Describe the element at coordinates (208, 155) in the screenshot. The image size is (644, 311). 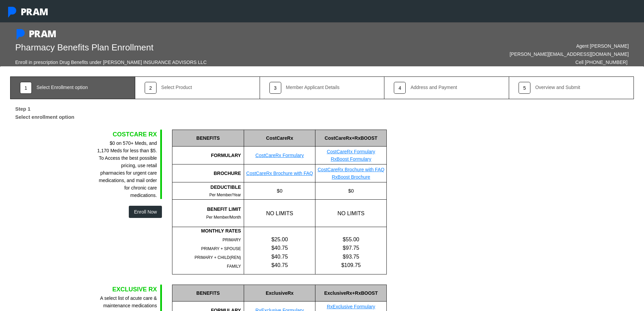
I see `div: FORMULARY` at that location.